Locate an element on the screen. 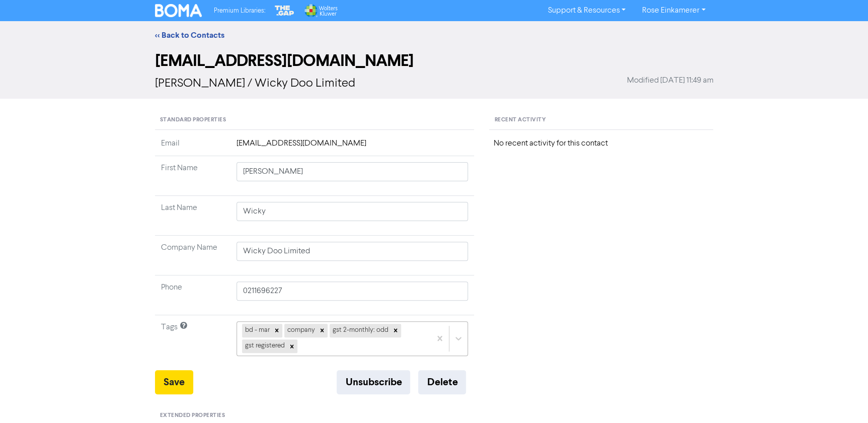  button: Delete is located at coordinates (442, 382).